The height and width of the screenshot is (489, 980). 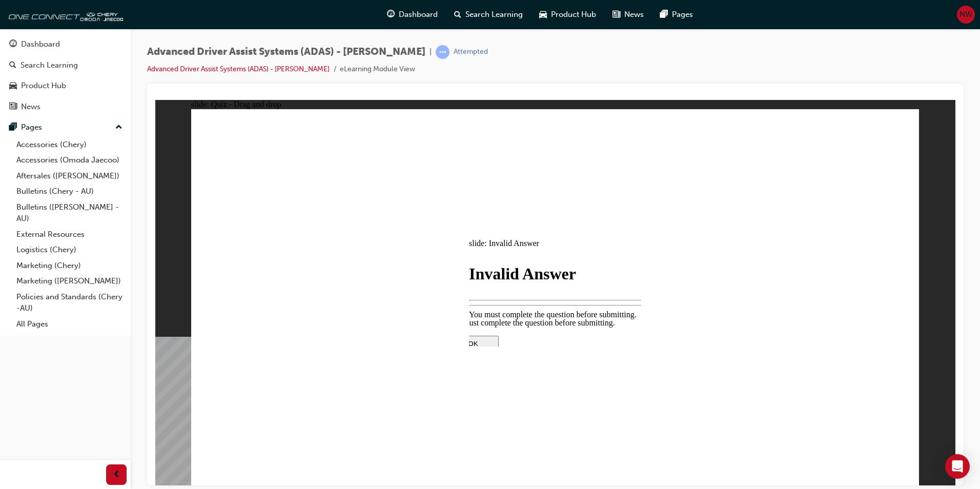 What do you see at coordinates (957, 466) in the screenshot?
I see `div: Open Intercom Messenger` at bounding box center [957, 466].